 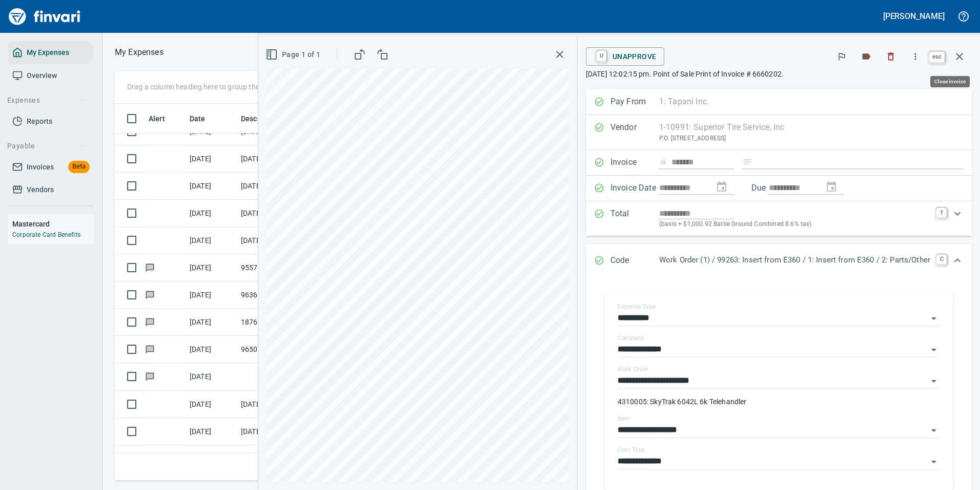 I want to click on p: (basis + $1,000.92 Battle Ground Combined 8.6% tax), so click(x=795, y=224).